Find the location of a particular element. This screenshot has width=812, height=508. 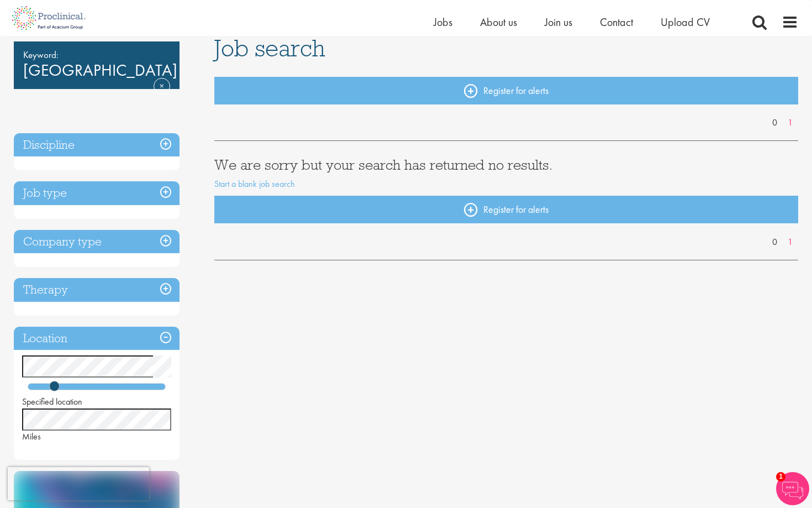

span: Upload CV is located at coordinates (685, 22).